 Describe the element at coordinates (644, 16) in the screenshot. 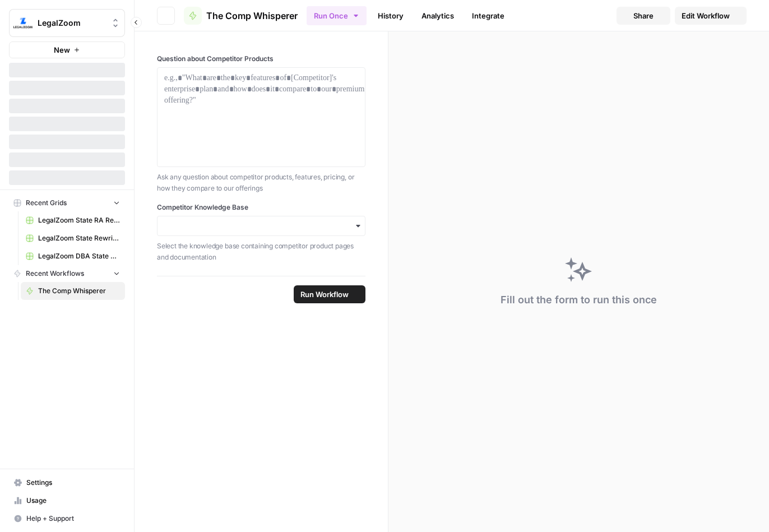

I see `span: Share` at that location.